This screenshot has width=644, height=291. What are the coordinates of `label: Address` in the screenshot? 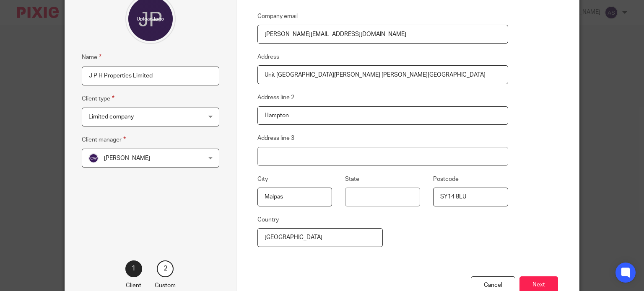 It's located at (268, 57).